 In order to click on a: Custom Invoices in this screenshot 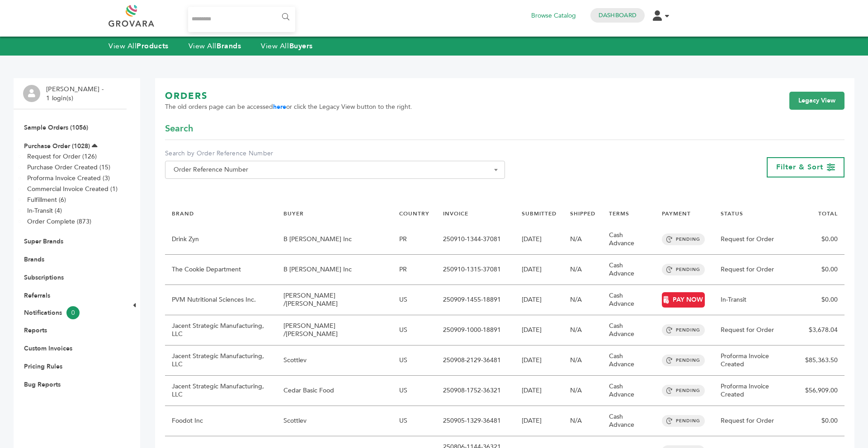, I will do `click(48, 348)`.